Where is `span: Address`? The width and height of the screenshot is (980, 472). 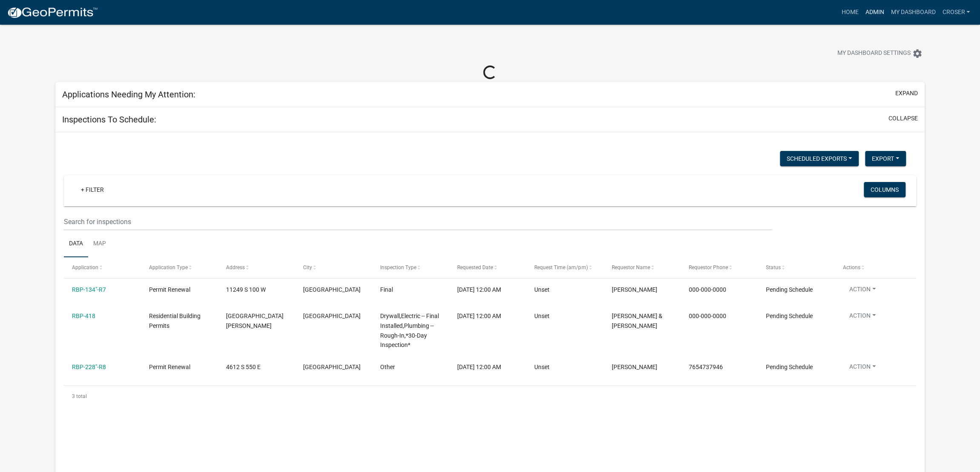 span: Address is located at coordinates (236, 267).